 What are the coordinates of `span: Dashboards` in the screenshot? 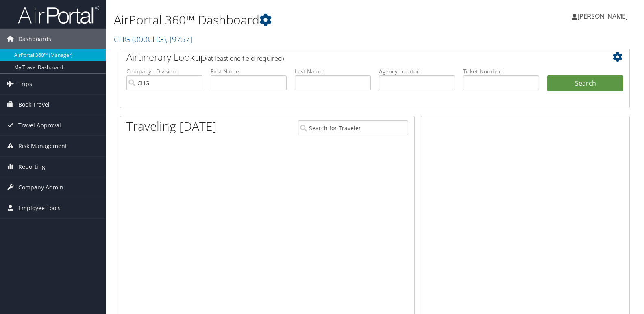 It's located at (35, 39).